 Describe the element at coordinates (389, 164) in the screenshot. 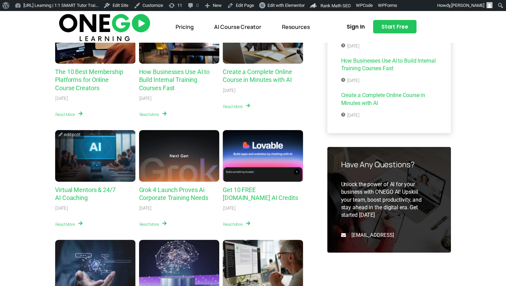

I see `h3: Have Any Questions?` at that location.